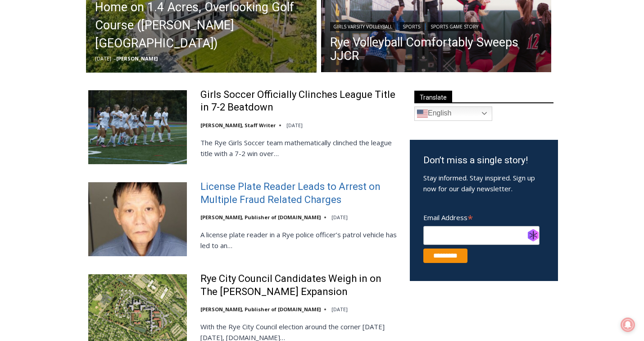 The width and height of the screenshot is (644, 341). Describe the element at coordinates (137, 128) in the screenshot. I see `img: Girls Soccer Officially Clinches League Title in 7-2 Beatdown` at that location.